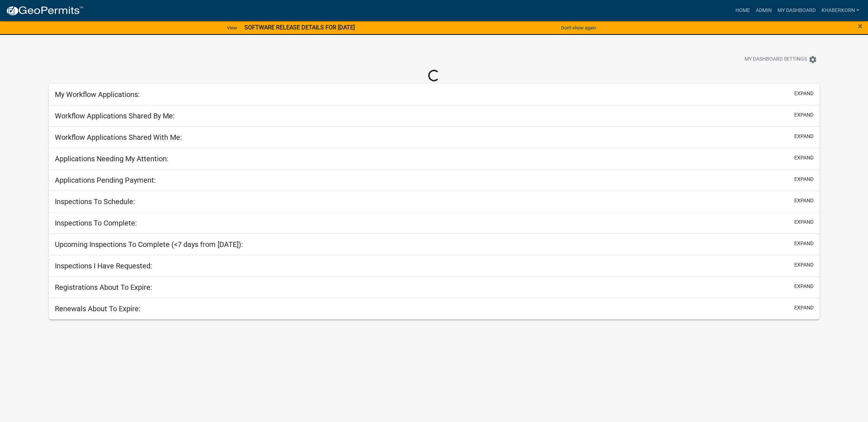 This screenshot has width=868, height=422. I want to click on h5: Registrations About To Expire:, so click(104, 287).